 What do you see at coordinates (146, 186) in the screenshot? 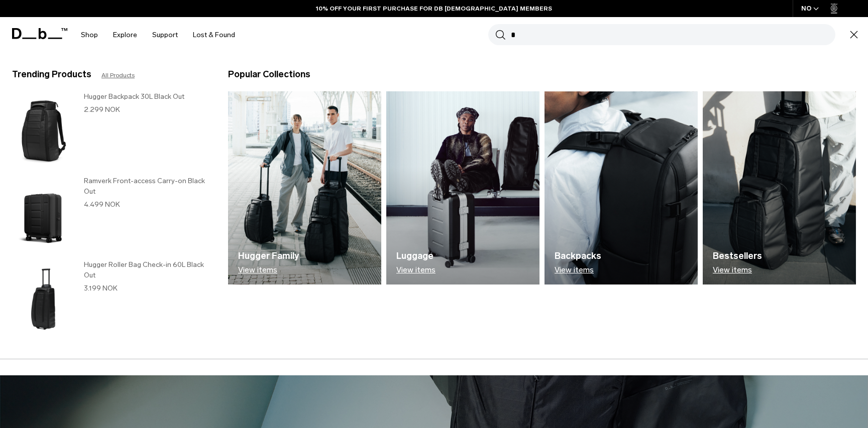
I see `h3: Ramverk Front-access Carry-on Black Out` at bounding box center [146, 186].